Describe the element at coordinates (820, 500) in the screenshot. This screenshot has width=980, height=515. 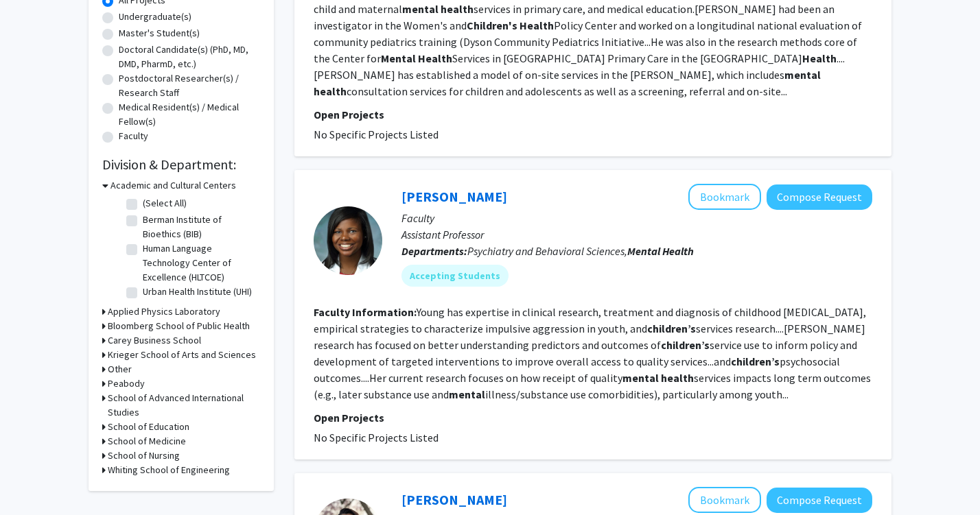
I see `button: Compose Request to Radhika Raghunathan` at that location.